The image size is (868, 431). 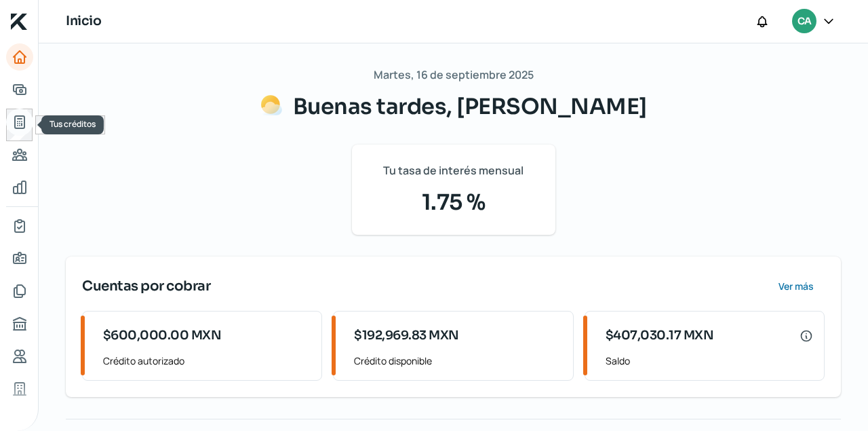 What do you see at coordinates (454, 75) in the screenshot?
I see `span: Martes, 16 de septiembre 2025` at bounding box center [454, 75].